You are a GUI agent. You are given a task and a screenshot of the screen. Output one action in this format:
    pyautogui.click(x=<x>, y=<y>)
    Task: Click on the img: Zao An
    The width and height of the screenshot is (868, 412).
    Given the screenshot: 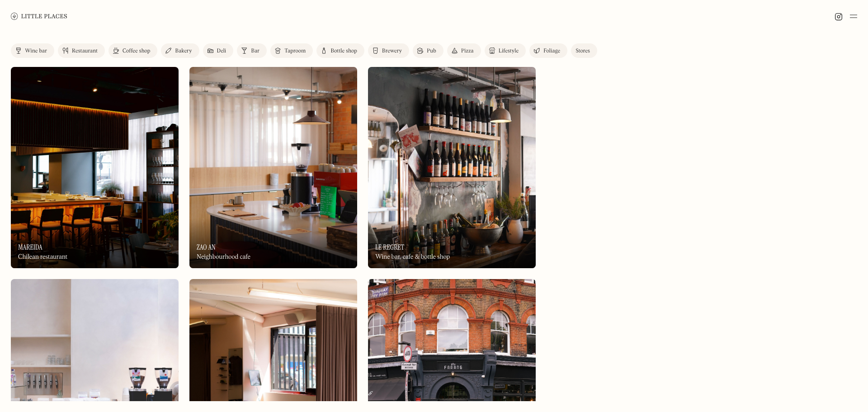 What is the action you would take?
    pyautogui.click(x=273, y=167)
    